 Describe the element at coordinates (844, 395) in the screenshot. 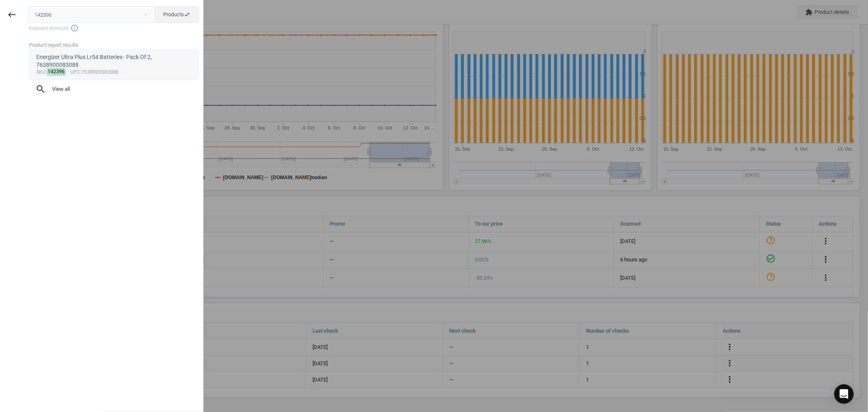

I see `div: Open Intercom Messenger` at that location.